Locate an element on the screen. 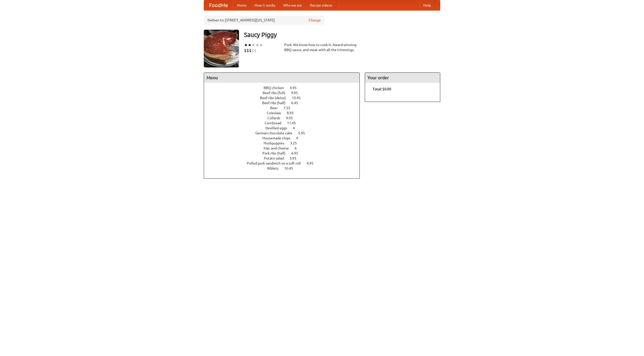 This screenshot has height=356, width=644. a: German chocolate cake 5.95 is located at coordinates (285, 133).